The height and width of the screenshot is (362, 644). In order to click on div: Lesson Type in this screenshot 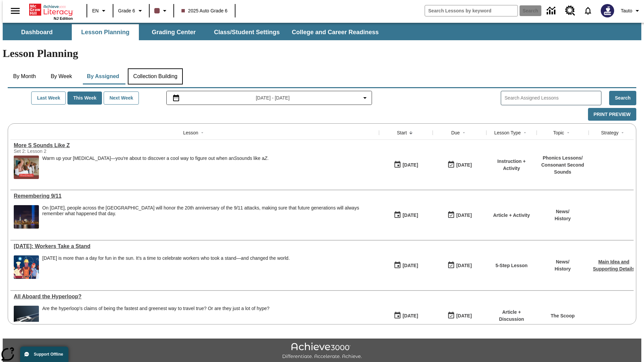, I will do `click(507, 133)`.